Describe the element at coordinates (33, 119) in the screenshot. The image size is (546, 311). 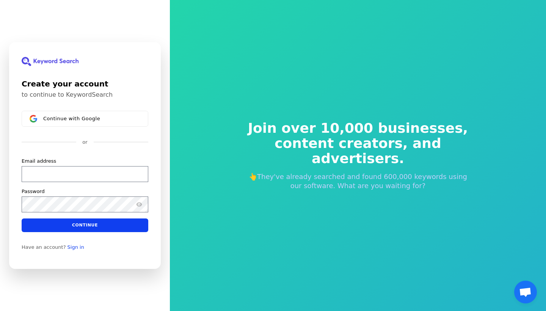
I see `img: Sign in with Google` at that location.